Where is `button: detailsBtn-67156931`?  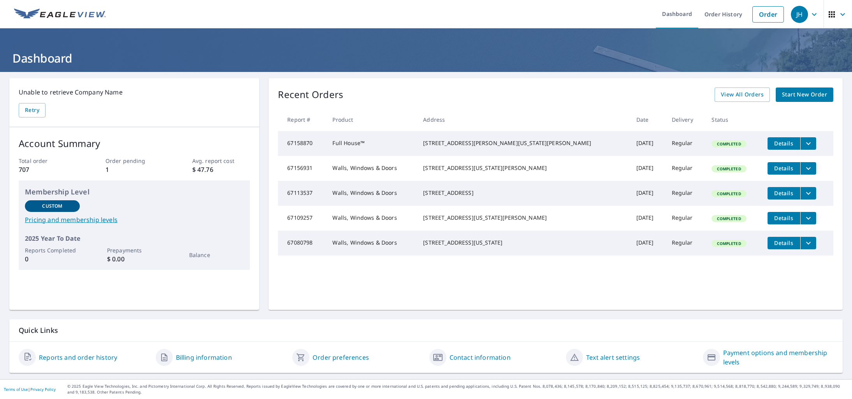
button: detailsBtn-67156931 is located at coordinates (784, 168).